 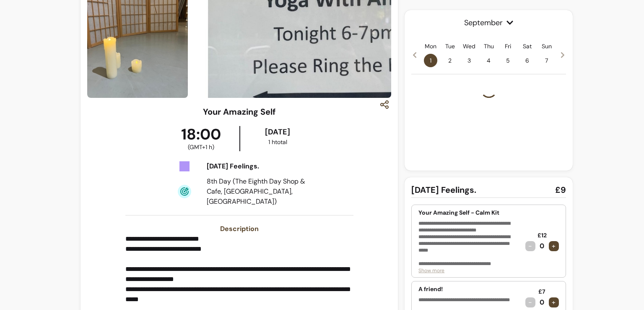 What do you see at coordinates (547, 46) in the screenshot?
I see `p: Sun` at bounding box center [547, 46].